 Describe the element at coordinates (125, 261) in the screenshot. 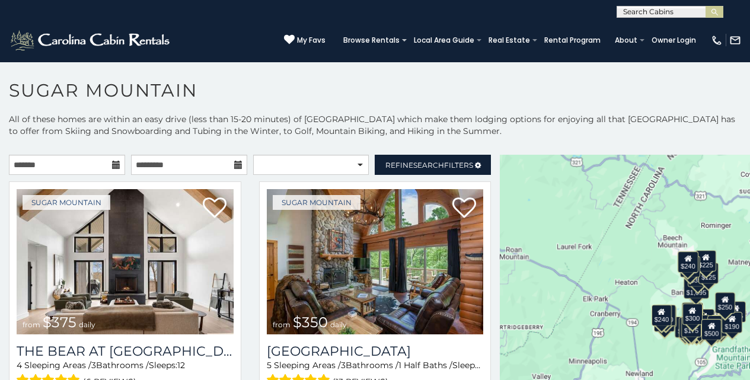

I see `a: The Bear At Sugar Mountain from $375 daily` at that location.